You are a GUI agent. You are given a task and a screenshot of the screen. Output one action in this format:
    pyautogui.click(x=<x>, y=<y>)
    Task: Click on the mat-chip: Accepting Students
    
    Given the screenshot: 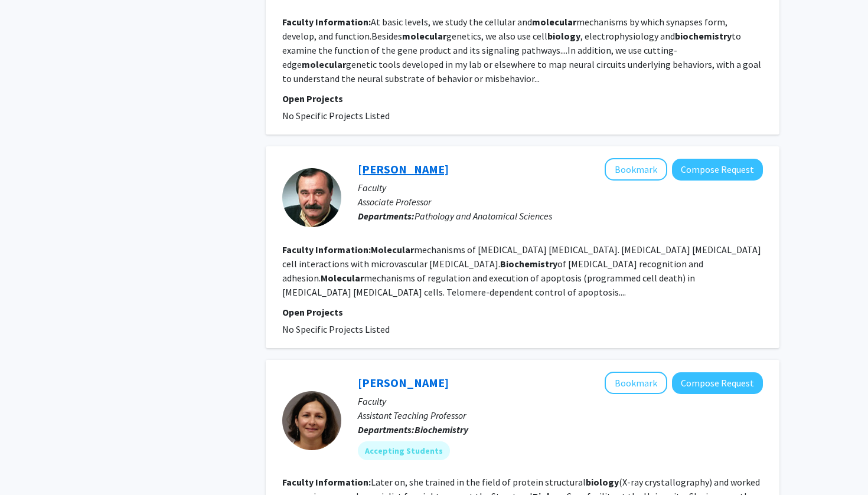 What is the action you would take?
    pyautogui.click(x=403, y=450)
    